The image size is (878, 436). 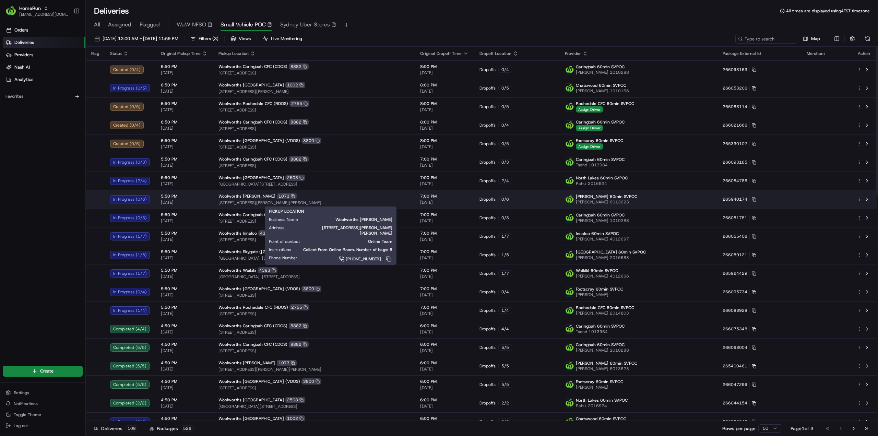 I want to click on span: 266053206, so click(x=735, y=88).